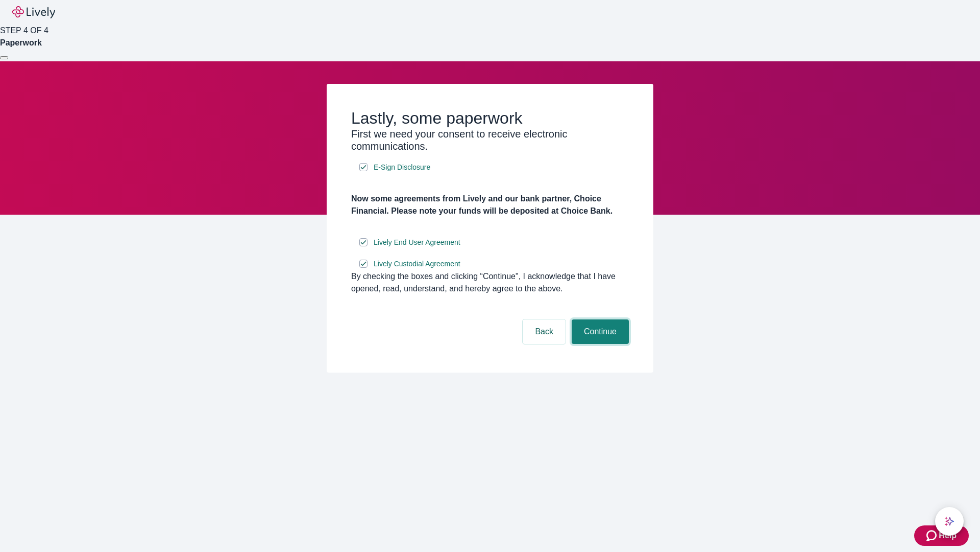 The height and width of the screenshot is (552, 980). Describe the element at coordinates (490, 140) in the screenshot. I see `h3: First we need your consent to receive electronic communications.` at that location.